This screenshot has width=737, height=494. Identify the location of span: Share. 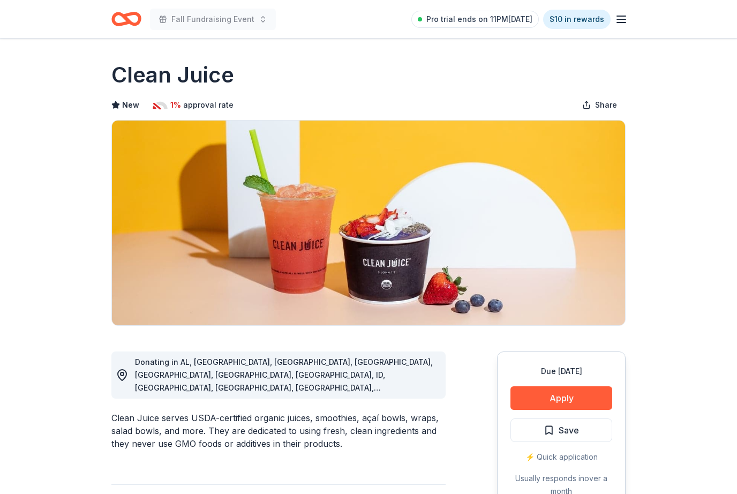
(605, 105).